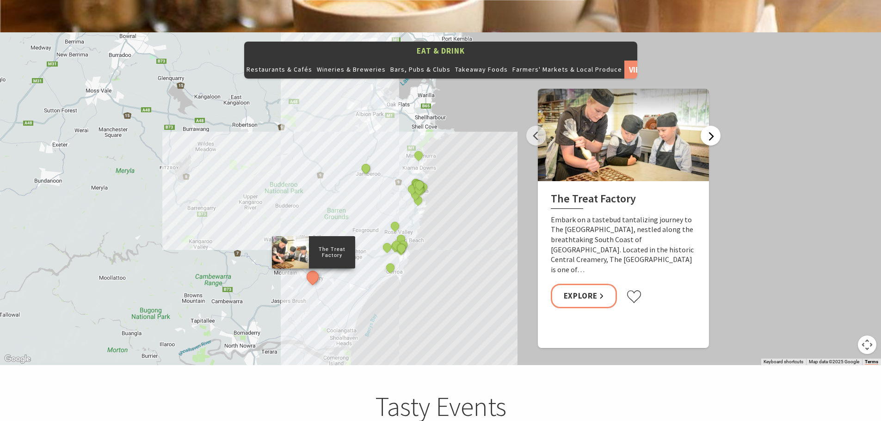 Image resolution: width=881 pixels, height=421 pixels. What do you see at coordinates (412, 189) in the screenshot?
I see `button: See detail about Green Caffeen` at bounding box center [412, 189].